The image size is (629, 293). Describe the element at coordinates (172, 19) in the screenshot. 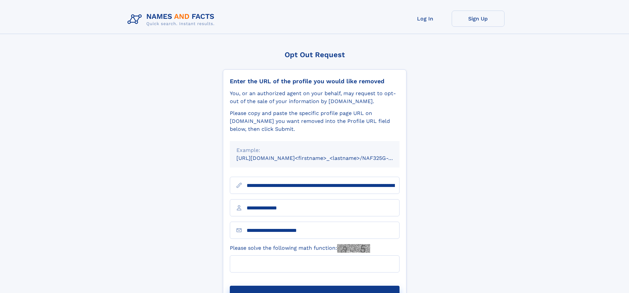

I see `img: Logo Names and Facts` at that location.